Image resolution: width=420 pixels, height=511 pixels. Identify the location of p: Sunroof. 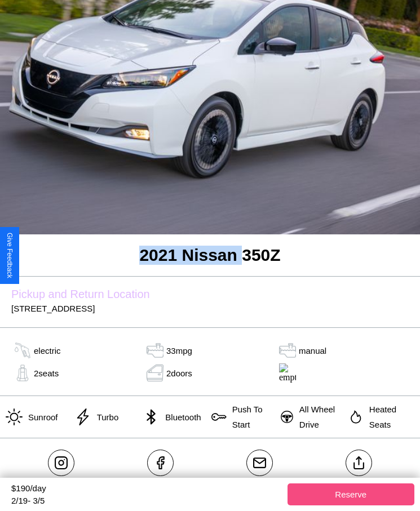
(40, 417).